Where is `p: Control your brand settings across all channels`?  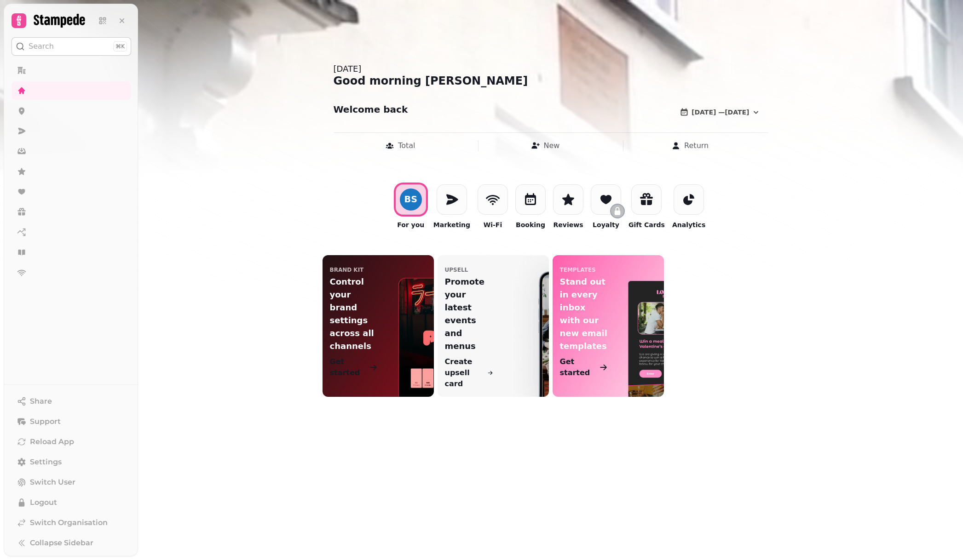 p: Control your brand settings across all channels is located at coordinates (354, 315).